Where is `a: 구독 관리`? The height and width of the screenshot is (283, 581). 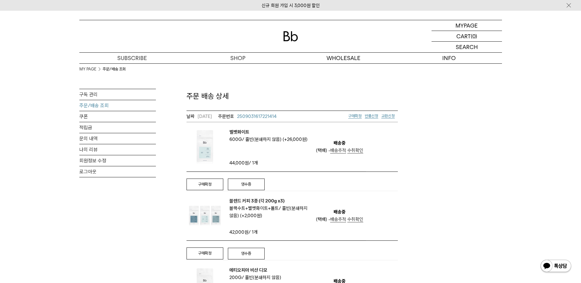
a: 구독 관리 is located at coordinates (118, 94).